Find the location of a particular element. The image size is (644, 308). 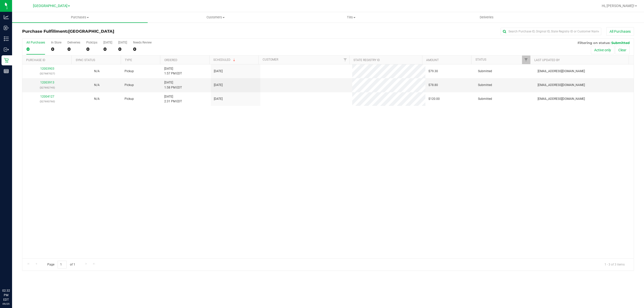

span: Customers is located at coordinates (215, 17).